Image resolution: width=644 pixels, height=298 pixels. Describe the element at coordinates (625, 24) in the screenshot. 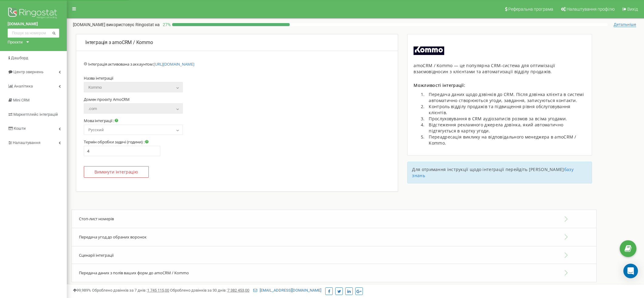

I see `span: Детальніше` at that location.